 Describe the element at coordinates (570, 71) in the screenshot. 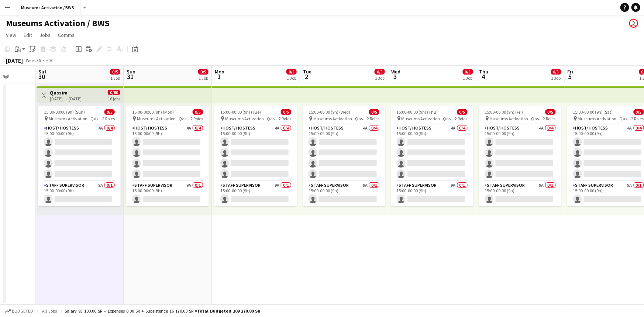

I see `span: Fri` at that location.